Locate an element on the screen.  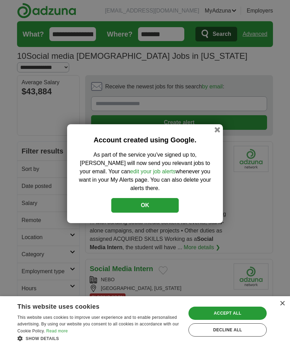
span: This website uses cookies to improve user experience and to enable personalised advertising. By u... is located at coordinates (98, 324).